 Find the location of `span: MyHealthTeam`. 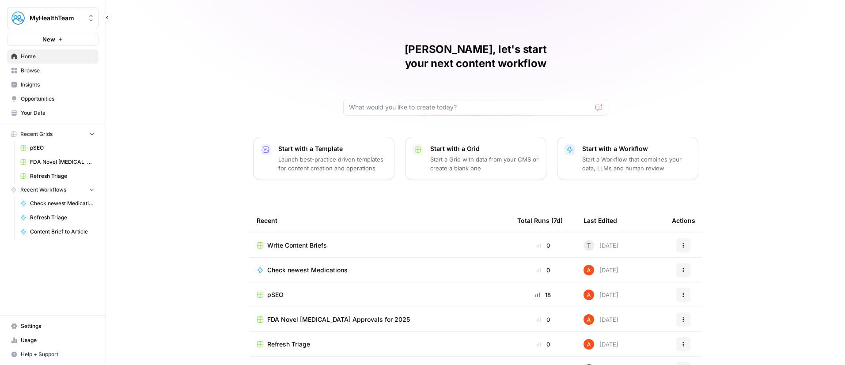

span: MyHealthTeam is located at coordinates (56, 18).